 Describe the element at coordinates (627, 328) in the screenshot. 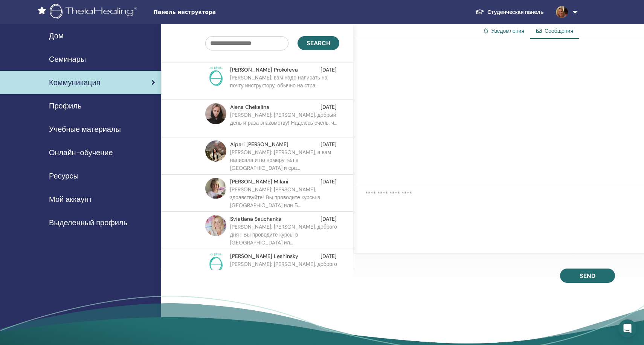

I see `div: Open Intercom Messenger` at that location.